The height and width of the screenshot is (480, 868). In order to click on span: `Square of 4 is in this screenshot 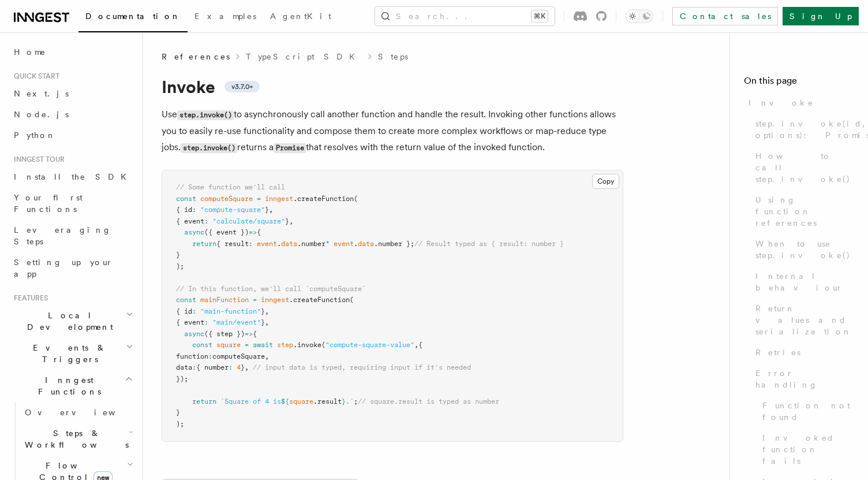, I will do `click(250, 401)`.